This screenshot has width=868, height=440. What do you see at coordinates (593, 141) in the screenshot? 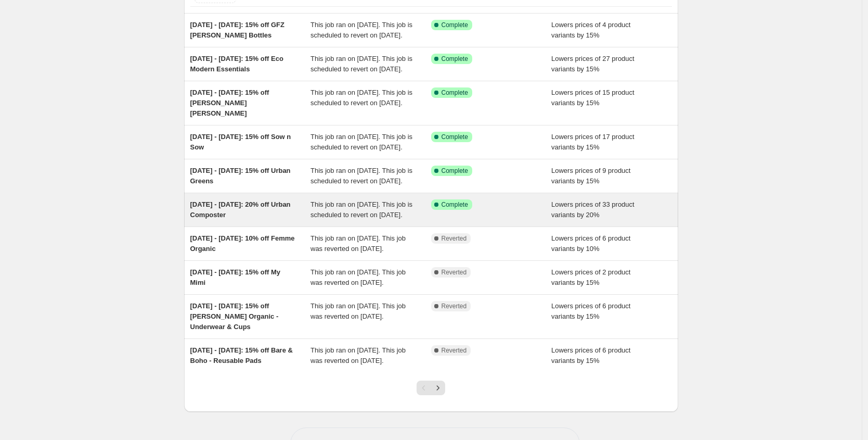
I see `span: Lowers prices of 17 product variants by 15%` at bounding box center [593, 141].